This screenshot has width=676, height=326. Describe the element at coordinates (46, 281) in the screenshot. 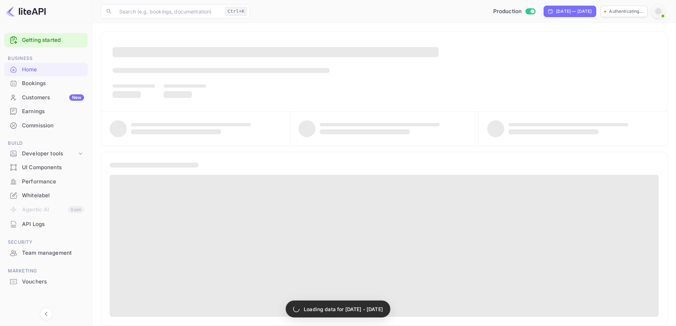

I see `a: Vouchers` at that location.